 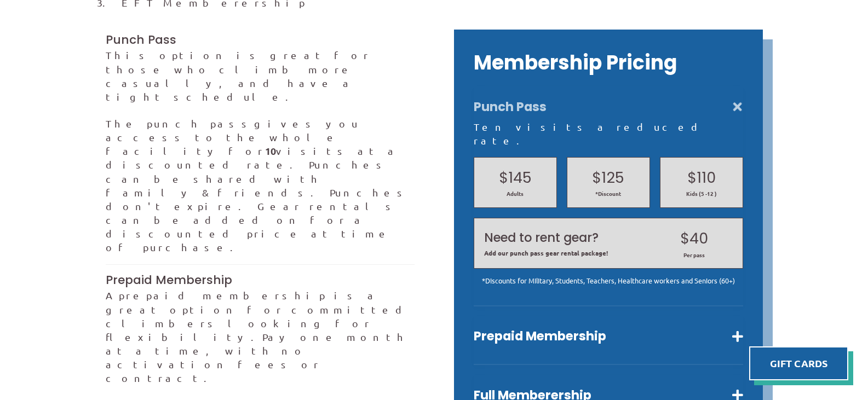 What do you see at coordinates (701, 194) in the screenshot?
I see `span: Kids (5 -12 )` at bounding box center [701, 194].